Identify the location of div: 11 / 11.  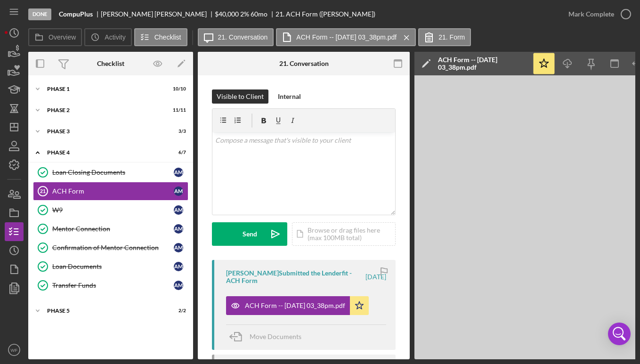
(177, 110).